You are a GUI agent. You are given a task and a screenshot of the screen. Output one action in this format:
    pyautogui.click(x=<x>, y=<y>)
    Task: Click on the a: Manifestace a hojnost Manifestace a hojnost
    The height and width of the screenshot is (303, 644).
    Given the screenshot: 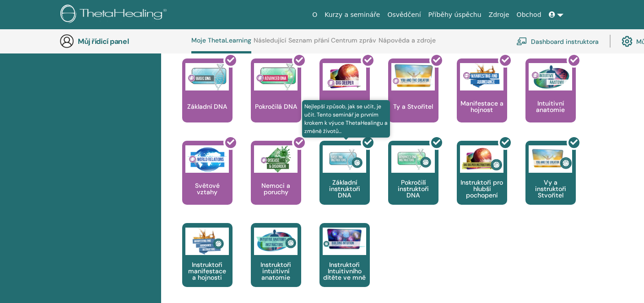 What is the action you would take?
    pyautogui.click(x=482, y=99)
    